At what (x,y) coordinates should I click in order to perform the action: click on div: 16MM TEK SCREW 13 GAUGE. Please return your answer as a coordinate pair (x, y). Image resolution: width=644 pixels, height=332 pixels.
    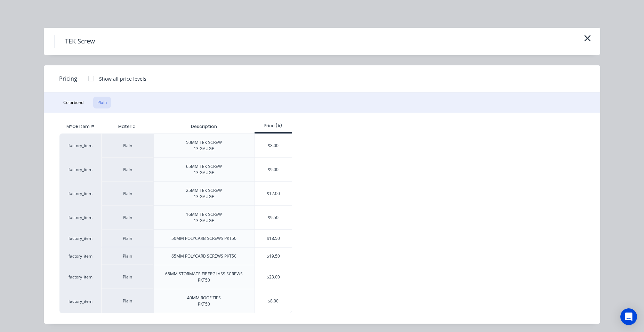
    Looking at the image, I should click on (204, 218).